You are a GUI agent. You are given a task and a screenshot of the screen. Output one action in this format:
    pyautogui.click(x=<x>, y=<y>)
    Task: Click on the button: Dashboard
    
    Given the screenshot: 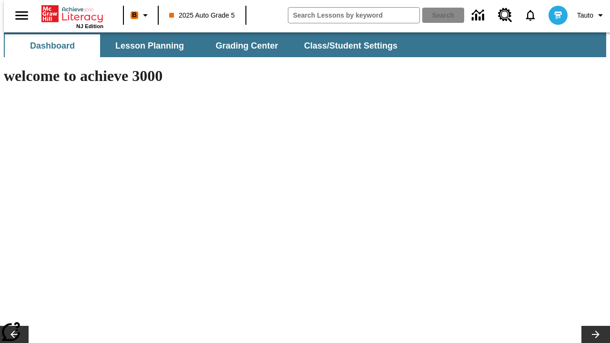 What is the action you would take?
    pyautogui.click(x=52, y=46)
    